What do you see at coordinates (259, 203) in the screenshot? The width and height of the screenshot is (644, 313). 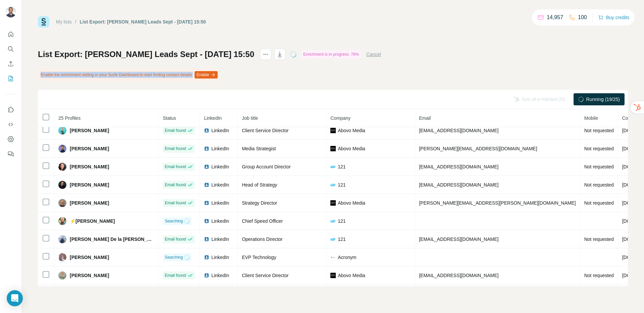 I see `span: Strategy Director` at bounding box center [259, 203].